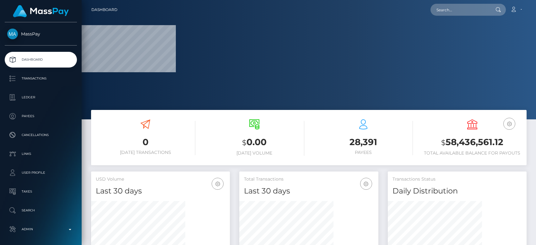 Image resolution: width=536 pixels, height=245 pixels. Describe the element at coordinates (309, 179) in the screenshot. I see `h5: Total Transactions` at that location.